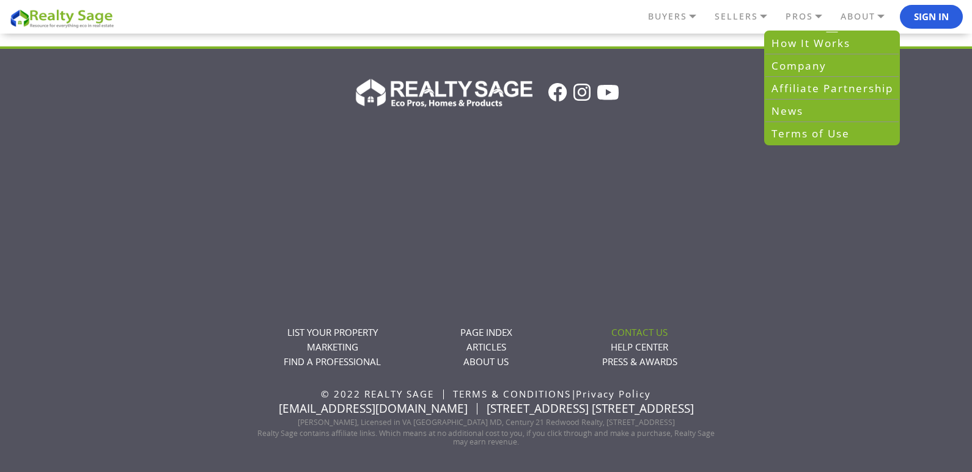 This screenshot has height=472, width=972. Describe the element at coordinates (486, 333) in the screenshot. I see `a: PAGE INDEX` at that location.